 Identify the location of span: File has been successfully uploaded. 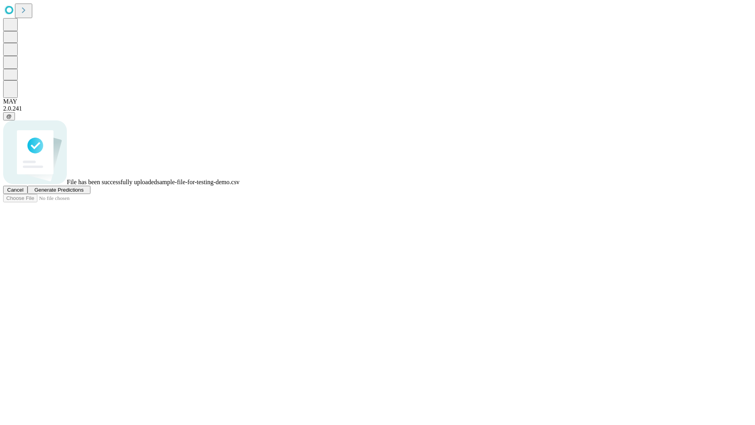
(112, 182).